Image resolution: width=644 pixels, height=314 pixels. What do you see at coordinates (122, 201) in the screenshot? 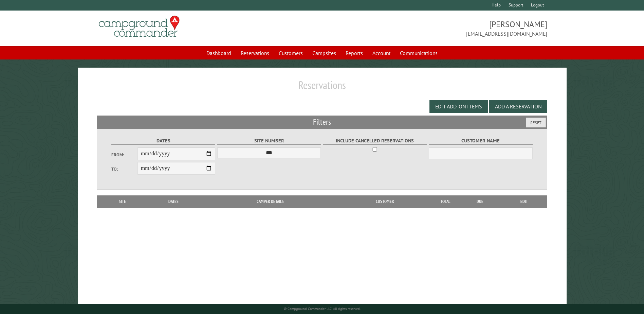
I see `th: Site` at bounding box center [122, 201].